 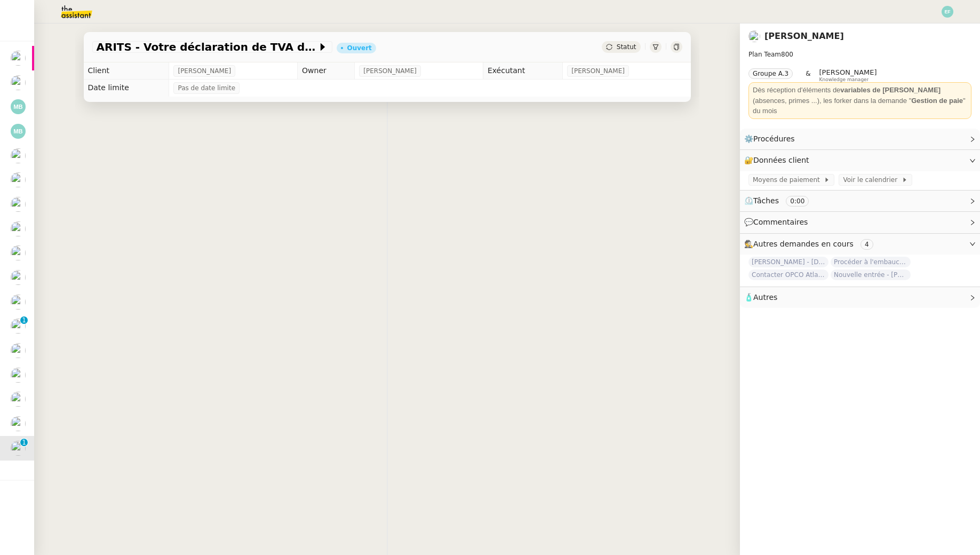 What do you see at coordinates (326, 71) in the screenshot?
I see `td: Owner` at bounding box center [326, 71].